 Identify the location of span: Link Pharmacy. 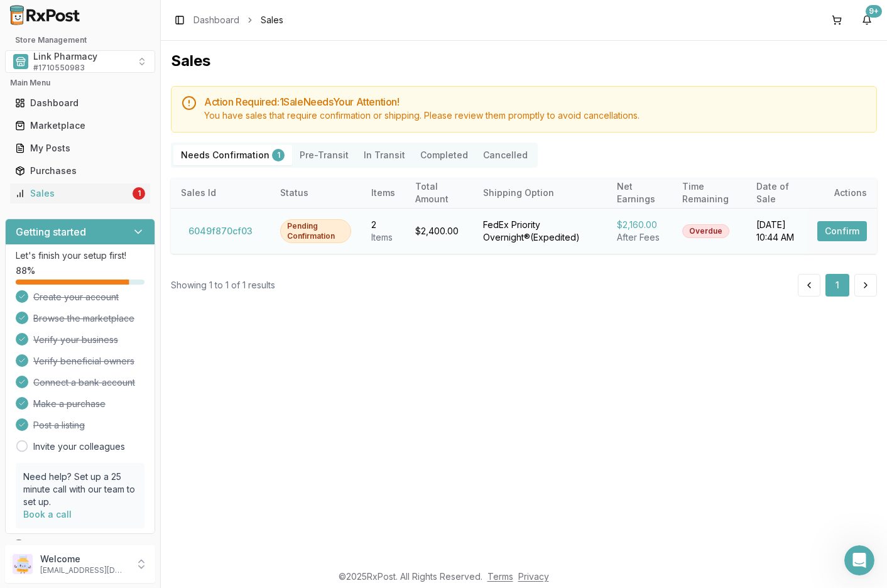
(65, 56).